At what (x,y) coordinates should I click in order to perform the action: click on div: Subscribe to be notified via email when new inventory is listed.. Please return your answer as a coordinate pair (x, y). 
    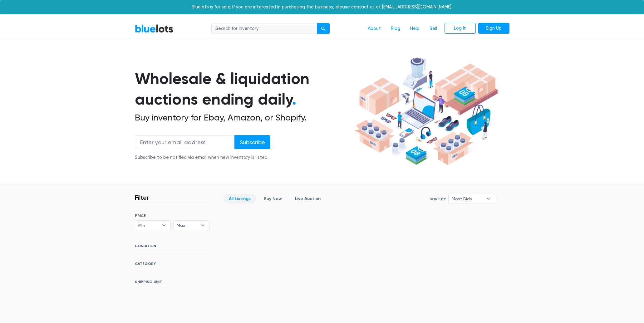
    Looking at the image, I should click on (202, 158).